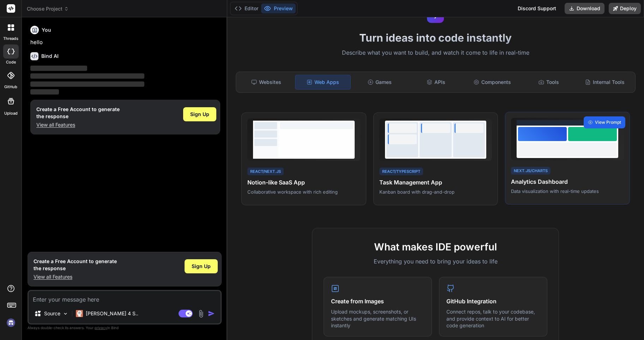 The image size is (644, 340). What do you see at coordinates (10, 87) in the screenshot?
I see `label: GitHub` at bounding box center [10, 87].